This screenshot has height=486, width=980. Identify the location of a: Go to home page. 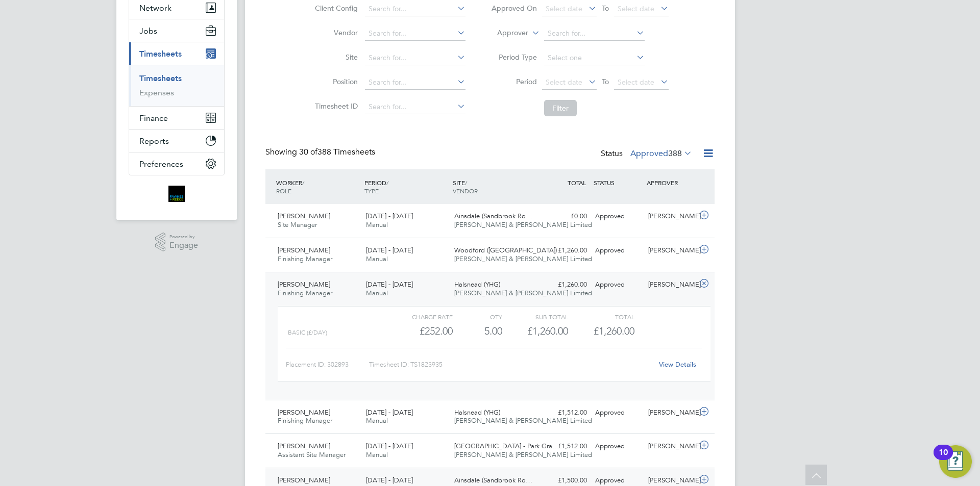
(177, 194).